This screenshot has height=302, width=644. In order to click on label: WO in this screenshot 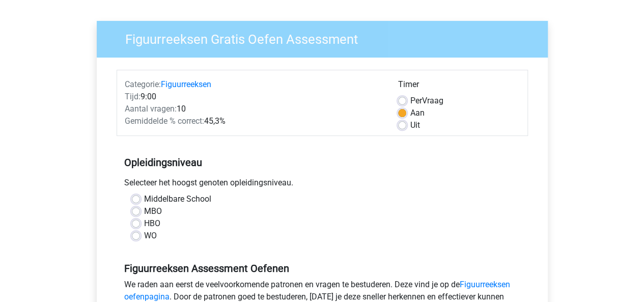, I will do `click(150, 236)`.